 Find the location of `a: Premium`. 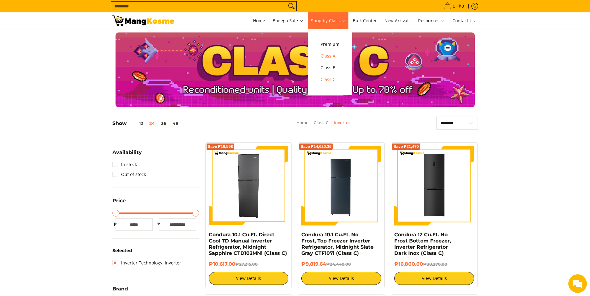

a: Premium is located at coordinates (330, 44).